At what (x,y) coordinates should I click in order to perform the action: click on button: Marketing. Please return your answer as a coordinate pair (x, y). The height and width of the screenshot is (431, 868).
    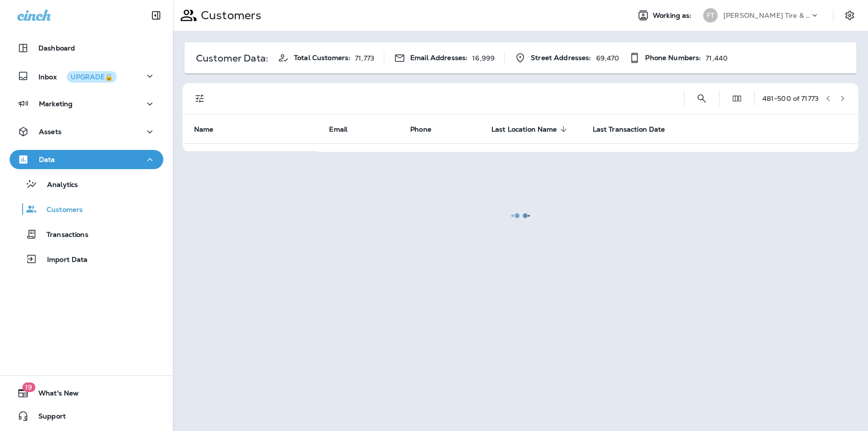
    Looking at the image, I should click on (87, 104).